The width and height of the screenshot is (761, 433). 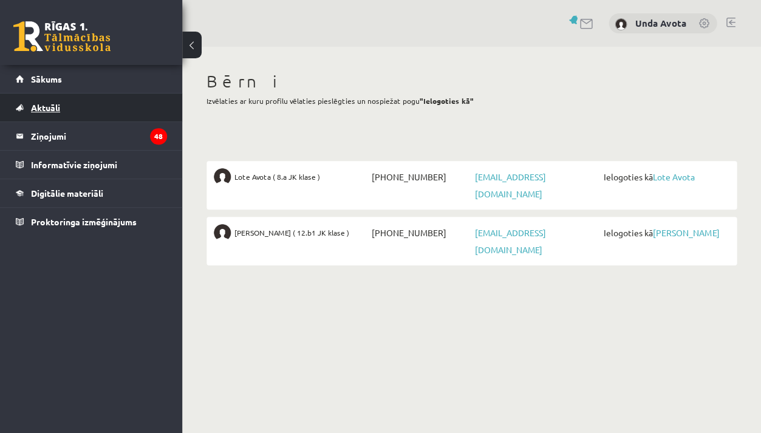 I want to click on i: 48, so click(x=159, y=136).